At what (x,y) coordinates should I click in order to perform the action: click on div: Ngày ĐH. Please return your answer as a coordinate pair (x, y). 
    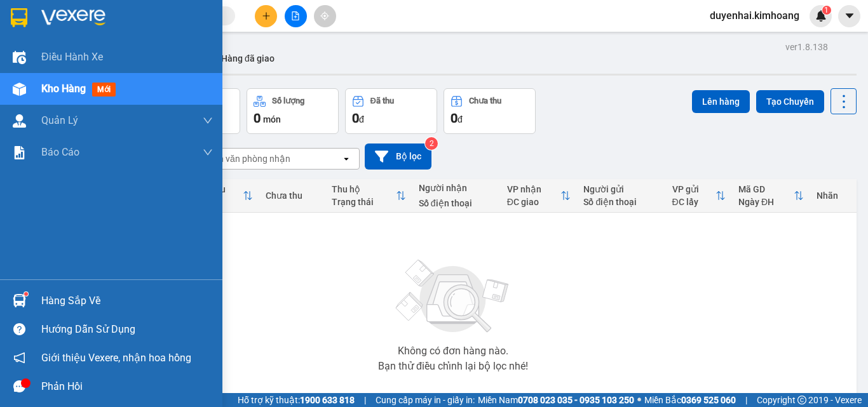
    Looking at the image, I should click on (766, 202).